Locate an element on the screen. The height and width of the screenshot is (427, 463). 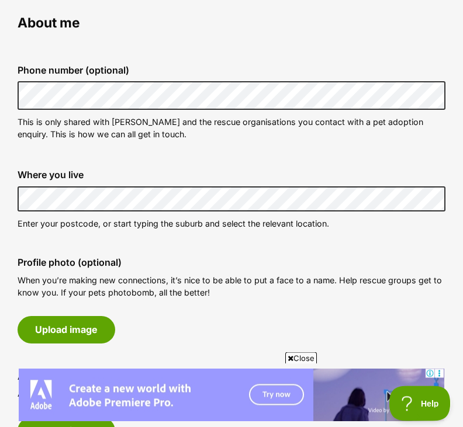
label: Additional photos (optional) is located at coordinates (231, 377).